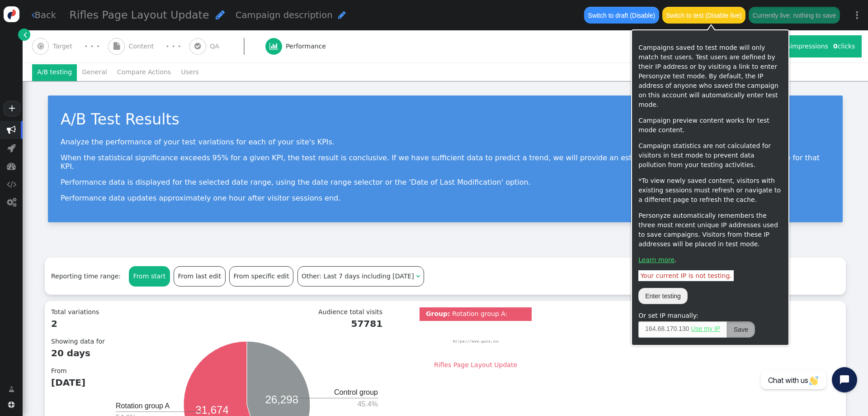 This screenshot has width=868, height=416. What do you see at coordinates (844, 46) in the screenshot?
I see `span: clicks` at bounding box center [844, 46].